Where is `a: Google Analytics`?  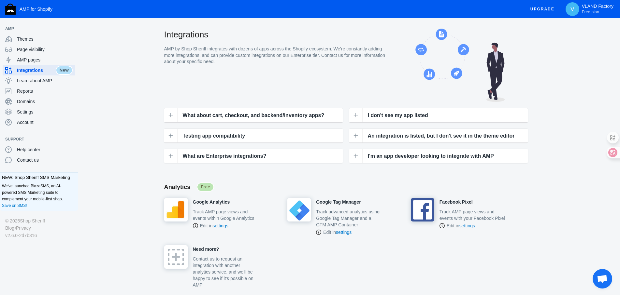
a: Google Analytics is located at coordinates (211, 202).